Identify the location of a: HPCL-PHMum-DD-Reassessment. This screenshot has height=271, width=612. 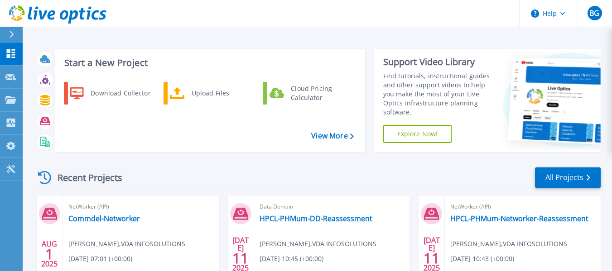
(316, 219).